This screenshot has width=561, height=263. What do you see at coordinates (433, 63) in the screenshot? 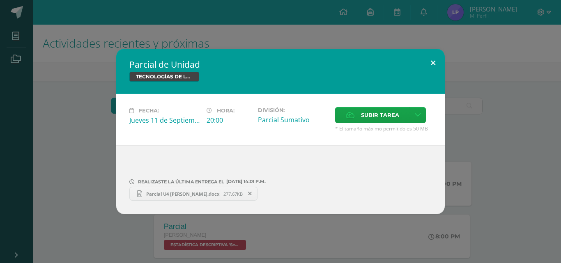
I see `button: Close (Esc)` at bounding box center [433, 63].